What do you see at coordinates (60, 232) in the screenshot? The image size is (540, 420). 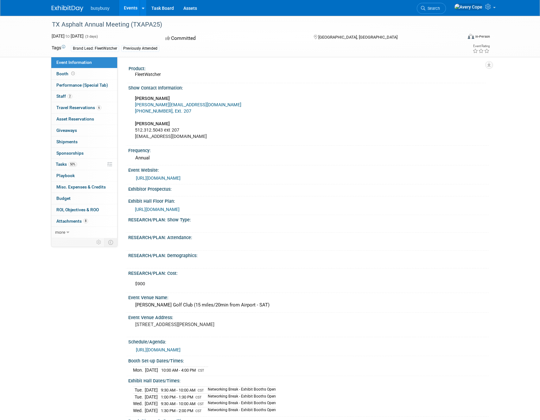 I see `span: more` at bounding box center [60, 232].